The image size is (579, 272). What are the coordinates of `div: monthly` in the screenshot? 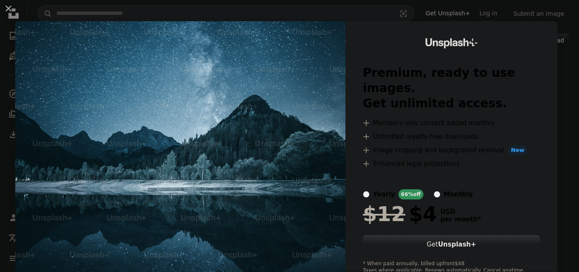 It's located at (458, 194).